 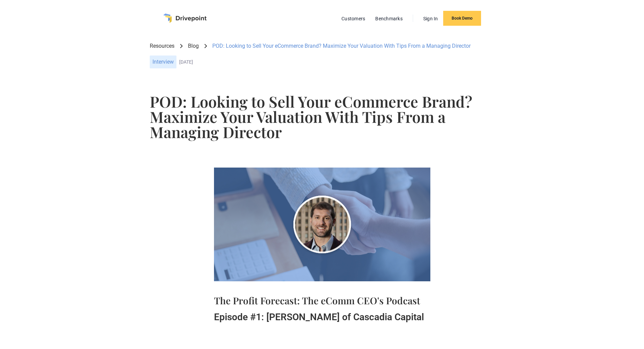 I want to click on div: Interview, so click(x=163, y=62).